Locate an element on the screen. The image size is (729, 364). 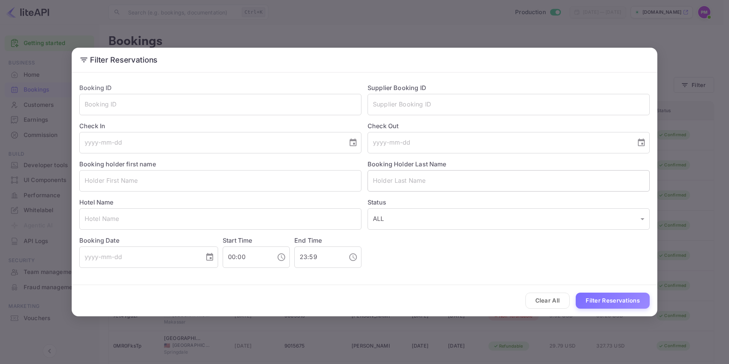
label: Booking holder first name is located at coordinates (118, 164).